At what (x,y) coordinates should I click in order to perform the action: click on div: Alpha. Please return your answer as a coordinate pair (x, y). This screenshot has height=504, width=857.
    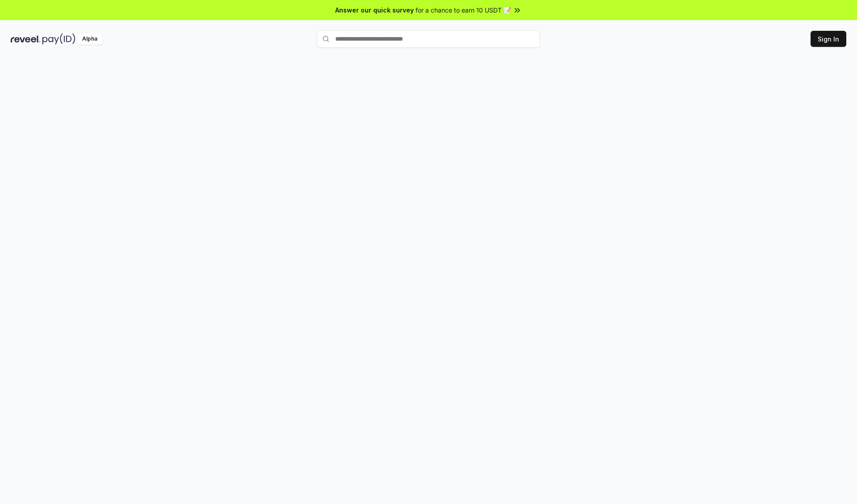
    Looking at the image, I should click on (90, 39).